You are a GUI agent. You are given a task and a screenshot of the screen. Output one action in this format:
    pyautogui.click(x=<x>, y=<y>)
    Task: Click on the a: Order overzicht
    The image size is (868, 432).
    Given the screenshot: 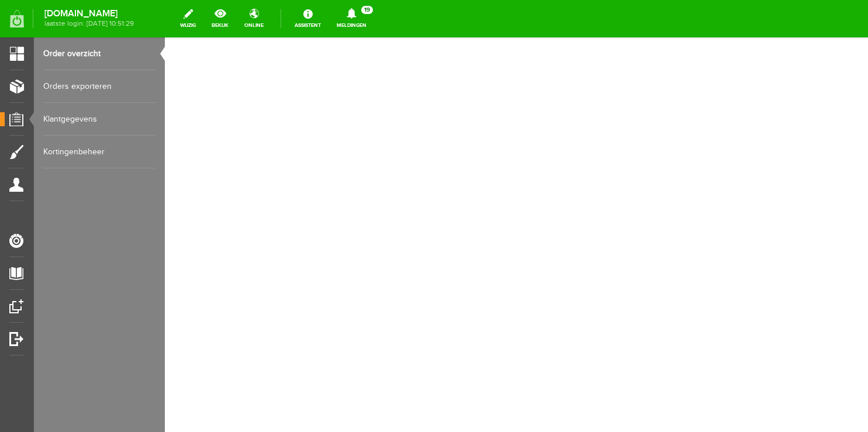 What is the action you would take?
    pyautogui.click(x=99, y=53)
    